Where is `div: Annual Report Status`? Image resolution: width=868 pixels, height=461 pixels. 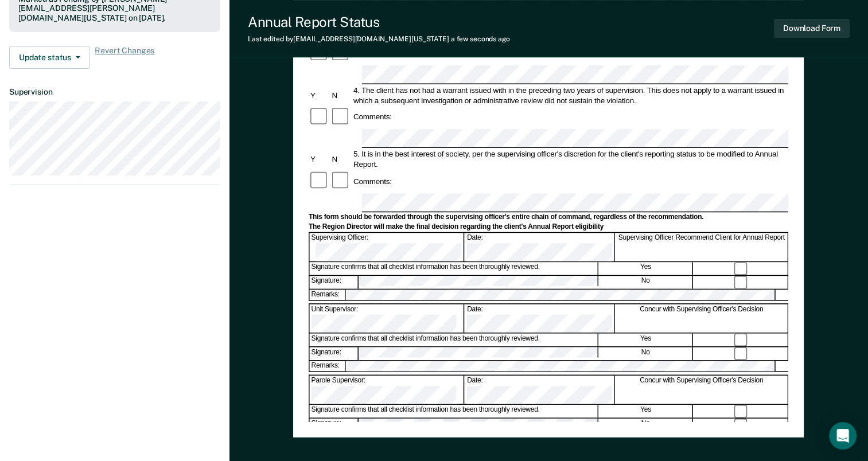 div: Annual Report Status is located at coordinates (379, 22).